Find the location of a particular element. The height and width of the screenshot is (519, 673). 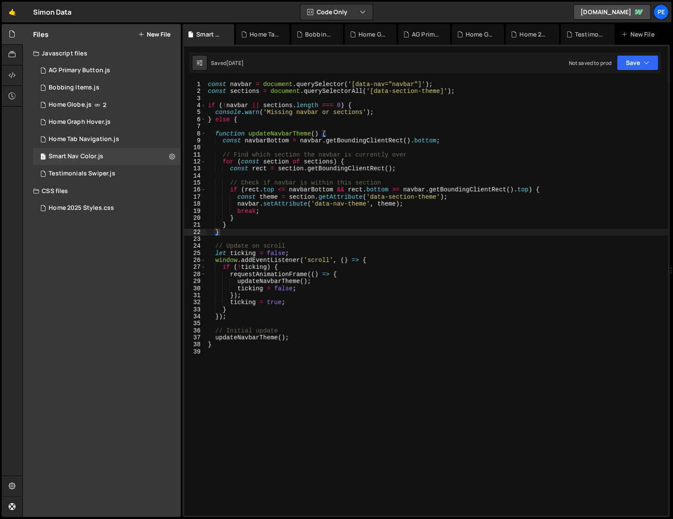

div: 30 is located at coordinates (195, 289).